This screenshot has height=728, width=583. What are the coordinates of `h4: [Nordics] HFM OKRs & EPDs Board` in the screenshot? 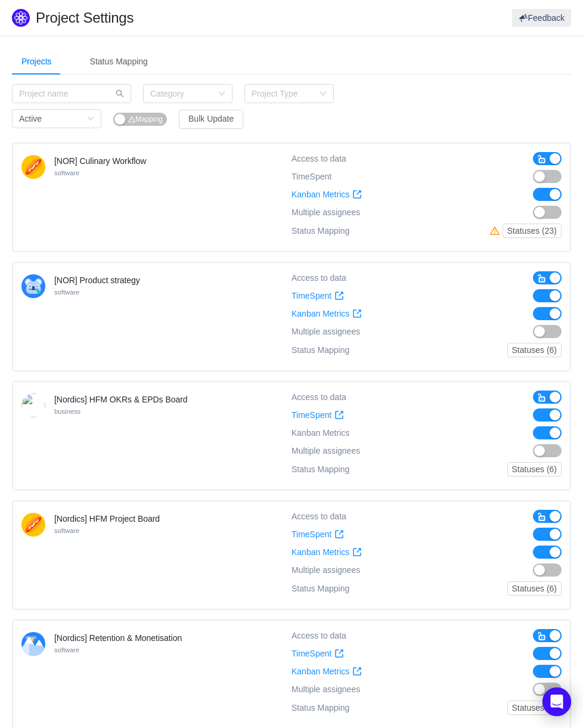 It's located at (121, 399).